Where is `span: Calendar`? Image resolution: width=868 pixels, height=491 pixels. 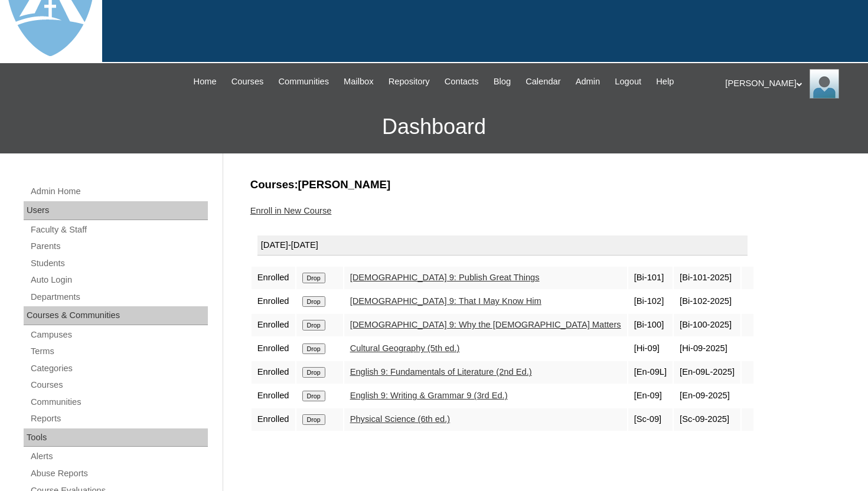
span: Calendar is located at coordinates (542, 81).